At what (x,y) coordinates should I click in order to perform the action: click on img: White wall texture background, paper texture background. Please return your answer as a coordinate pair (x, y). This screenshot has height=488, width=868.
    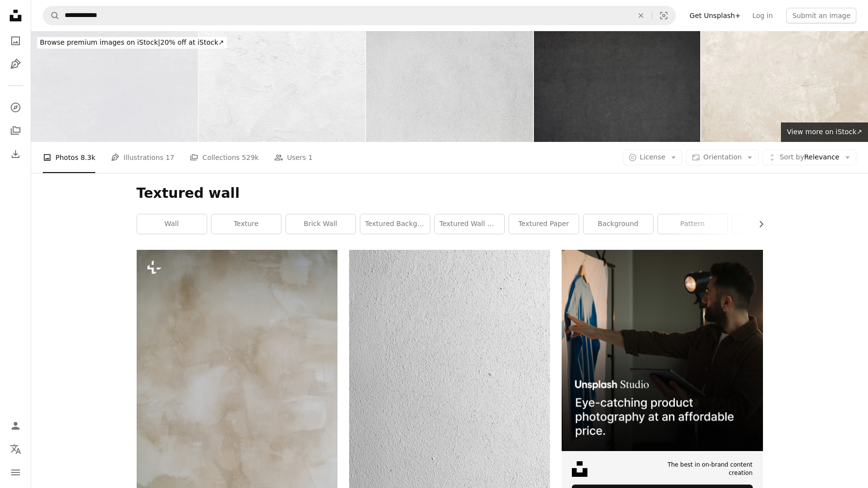
    Looking at the image, I should click on (282, 86).